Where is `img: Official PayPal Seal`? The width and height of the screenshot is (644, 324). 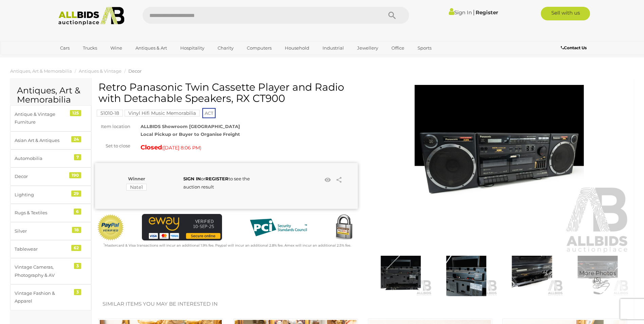 img: Official PayPal Seal is located at coordinates (111, 228).